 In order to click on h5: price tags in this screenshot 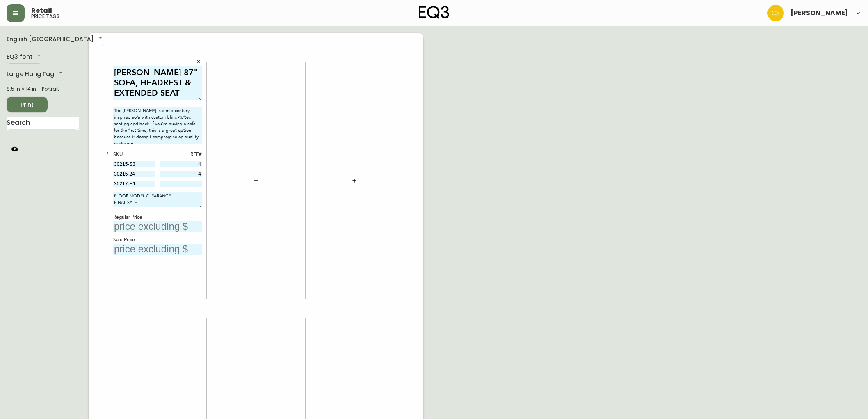, I will do `click(45, 17)`.